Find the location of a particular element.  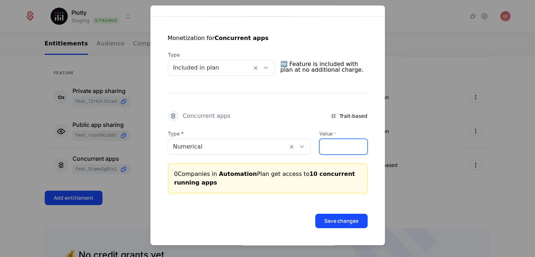

div: Concurrent apps is located at coordinates (207, 116).